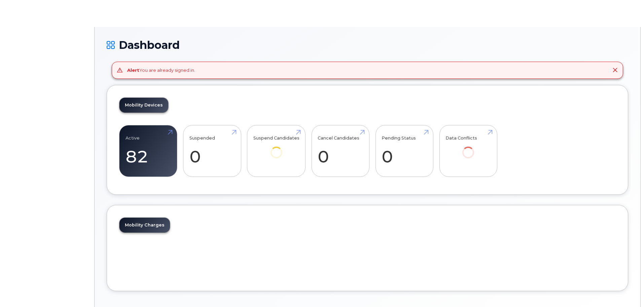 The height and width of the screenshot is (307, 644). Describe the element at coordinates (368, 45) in the screenshot. I see `h1: Dashboard` at that location.